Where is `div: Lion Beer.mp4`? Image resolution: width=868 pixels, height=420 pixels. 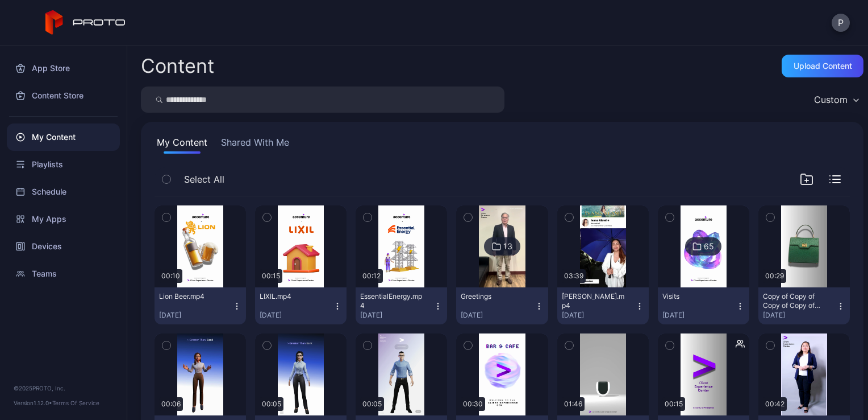 div: Lion Beer.mp4 is located at coordinates (190, 296).